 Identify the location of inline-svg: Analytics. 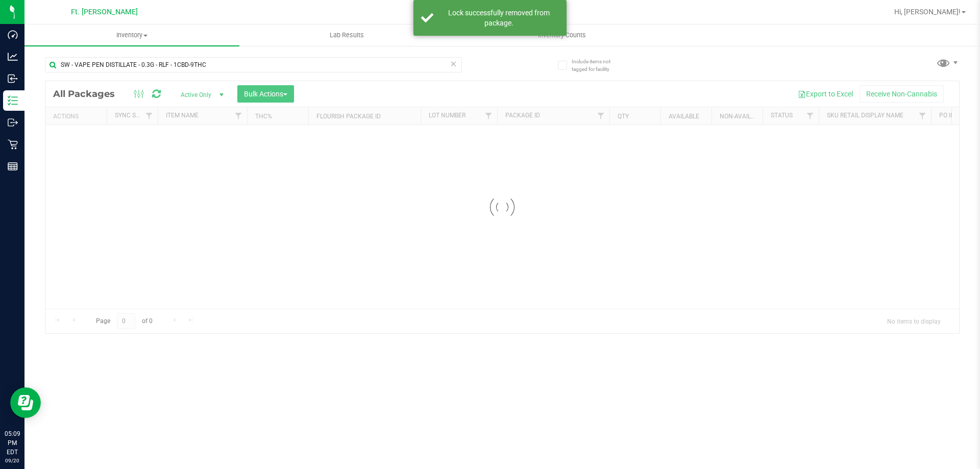
(13, 57).